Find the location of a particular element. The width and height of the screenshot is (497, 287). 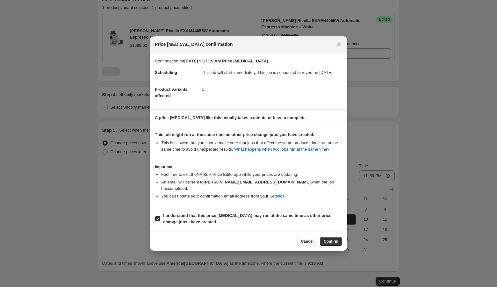

a: Settings is located at coordinates (277, 196).